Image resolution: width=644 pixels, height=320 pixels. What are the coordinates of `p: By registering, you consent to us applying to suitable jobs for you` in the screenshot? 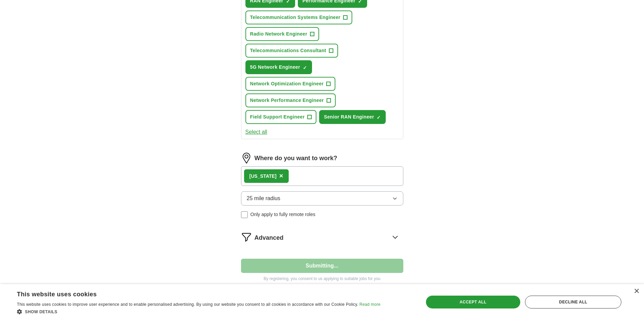 It's located at (322, 279).